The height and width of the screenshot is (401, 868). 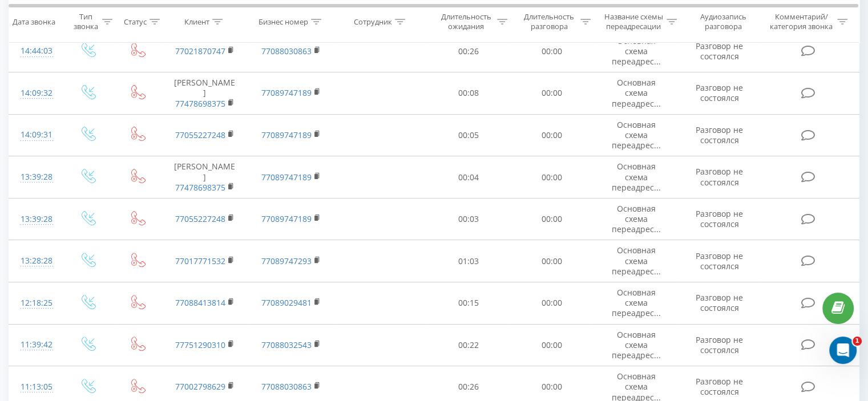 I want to click on div: Комментарий/категория звонка, so click(x=801, y=22).